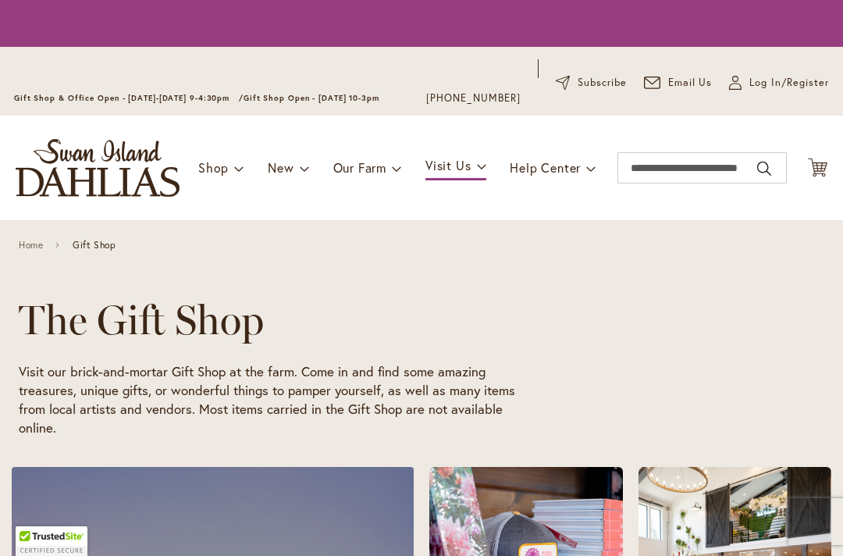 The width and height of the screenshot is (843, 556). What do you see at coordinates (591, 83) in the screenshot?
I see `a: Subscribe` at bounding box center [591, 83].